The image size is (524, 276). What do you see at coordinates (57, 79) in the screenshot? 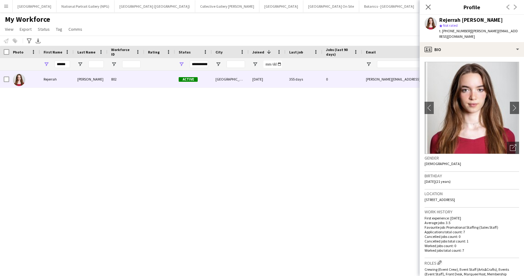
I see `div: Rejerrah` at bounding box center [57, 79].